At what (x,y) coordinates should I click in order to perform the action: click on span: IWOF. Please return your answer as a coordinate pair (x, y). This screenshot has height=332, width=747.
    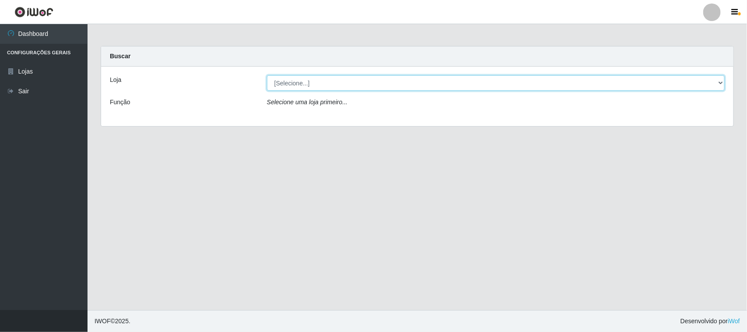
    Looking at the image, I should click on (102, 321).